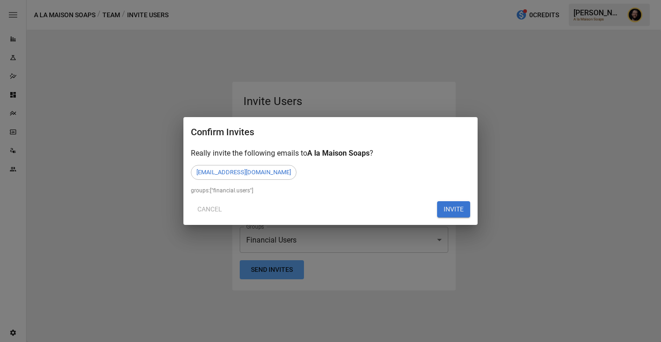 The image size is (661, 342). I want to click on h2: Confirm Invites, so click(330, 137).